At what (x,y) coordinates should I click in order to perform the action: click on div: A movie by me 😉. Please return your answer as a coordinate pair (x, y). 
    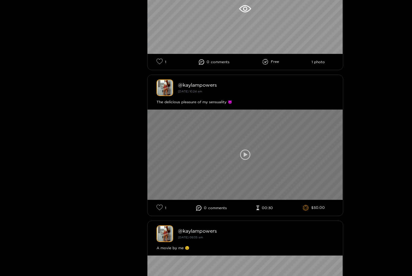
    Looking at the image, I should click on (245, 248).